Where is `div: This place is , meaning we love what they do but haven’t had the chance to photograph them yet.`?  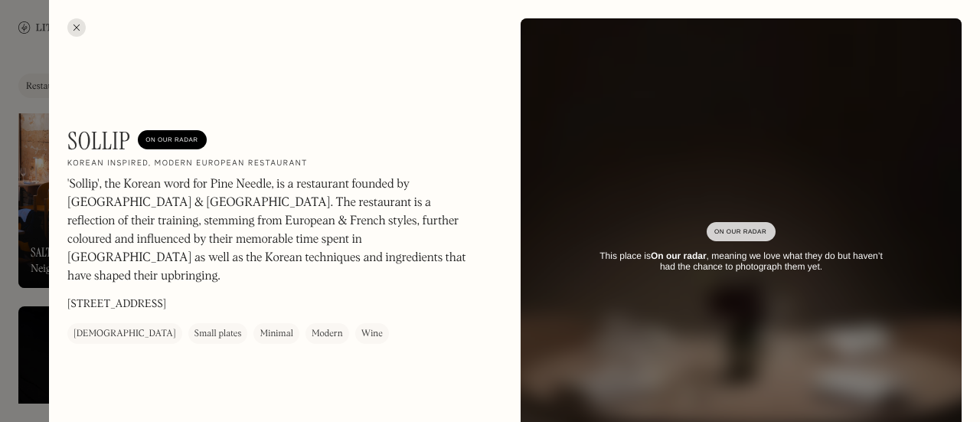 div: This place is , meaning we love what they do but haven’t had the chance to photograph them yet. is located at coordinates (741, 261).